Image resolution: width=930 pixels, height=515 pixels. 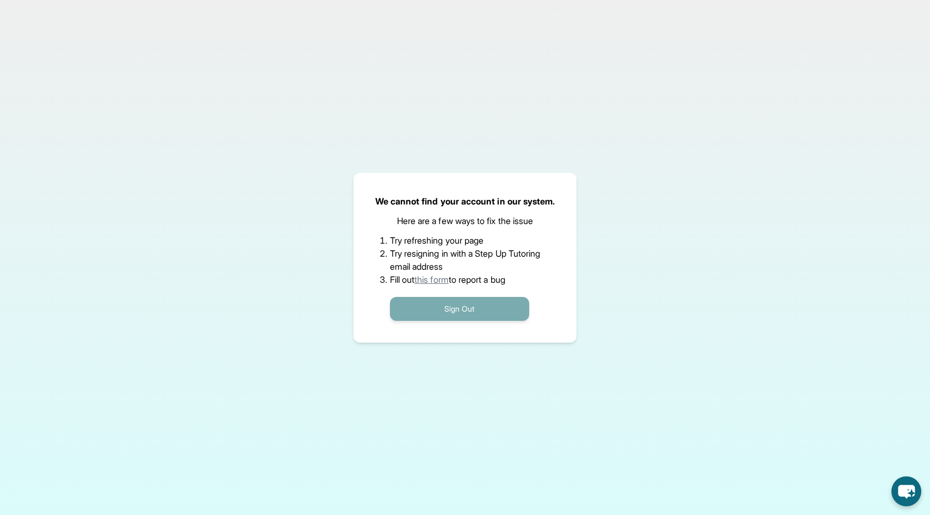 I want to click on li: Try refreshing your page, so click(x=465, y=240).